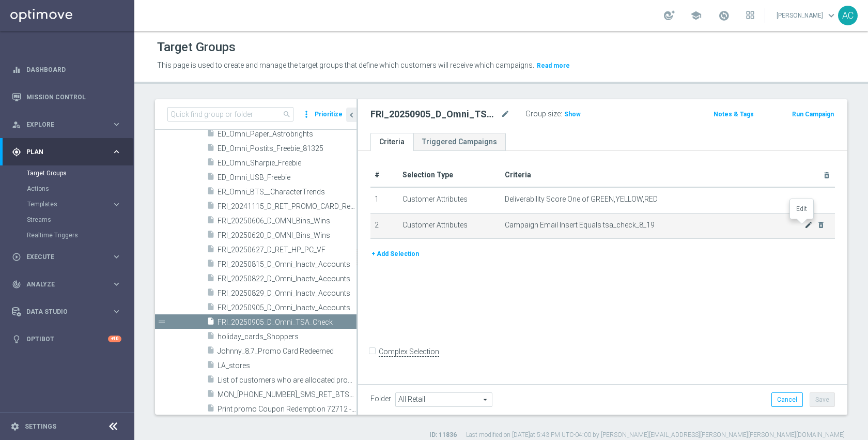 This screenshot has height=440, width=868. I want to click on a: Settings, so click(40, 427).